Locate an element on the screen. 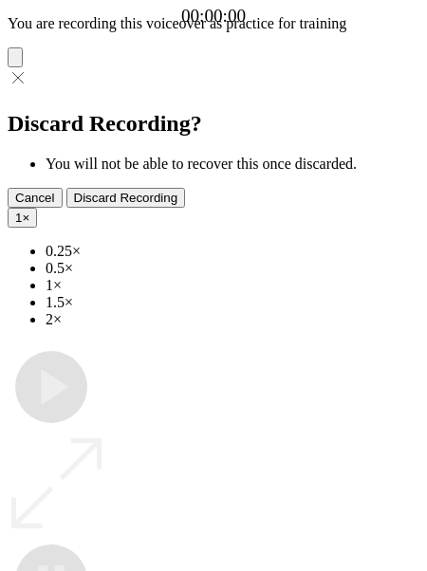 The image size is (427, 571). button: 1× is located at coordinates (22, 217).